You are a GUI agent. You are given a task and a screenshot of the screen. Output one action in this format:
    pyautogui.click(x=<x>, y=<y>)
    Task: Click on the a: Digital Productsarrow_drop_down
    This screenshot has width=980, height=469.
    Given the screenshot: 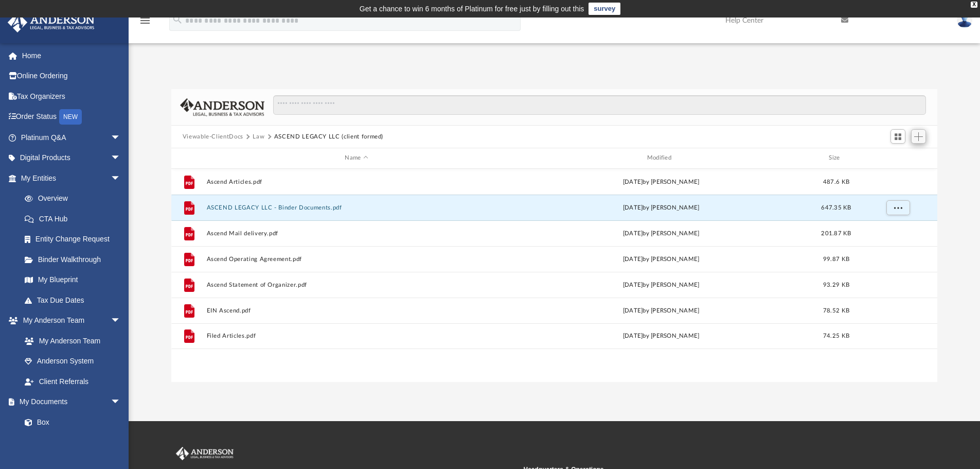 What is the action you would take?
    pyautogui.click(x=72, y=158)
    